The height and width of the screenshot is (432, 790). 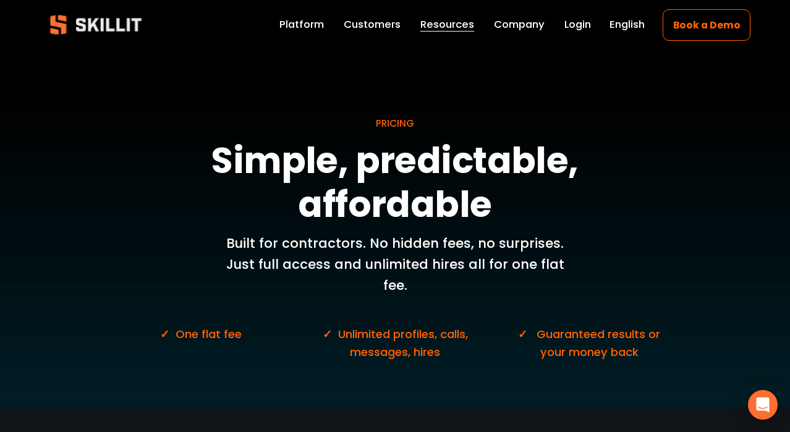 I want to click on div: Open Intercom Messenger, so click(x=763, y=405).